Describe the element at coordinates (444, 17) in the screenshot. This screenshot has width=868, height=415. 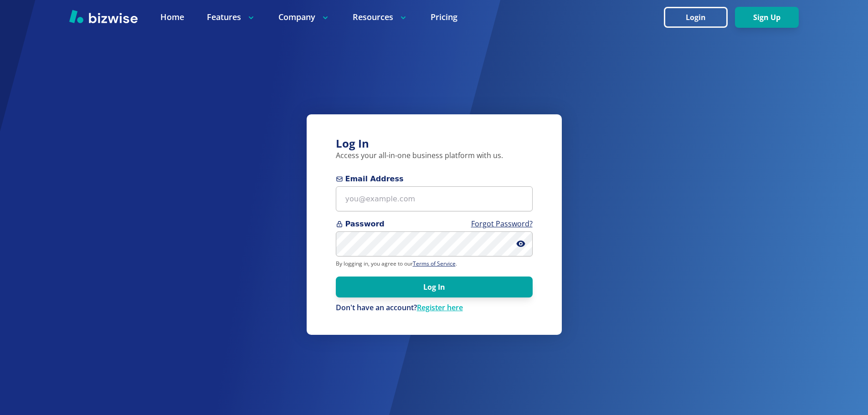
I see `a: Pricing` at that location.